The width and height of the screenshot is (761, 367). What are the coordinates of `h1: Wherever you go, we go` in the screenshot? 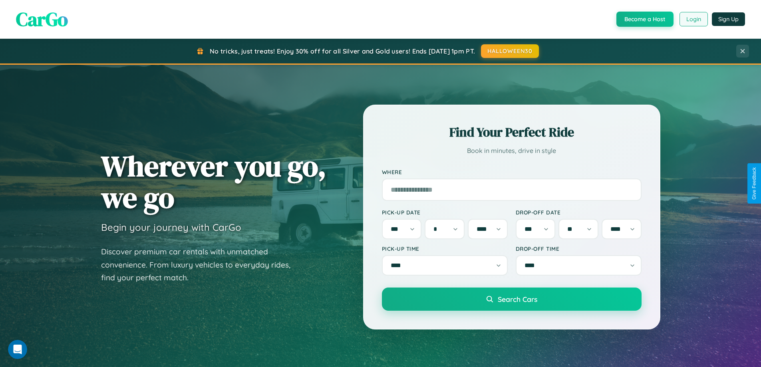 It's located at (214, 182).